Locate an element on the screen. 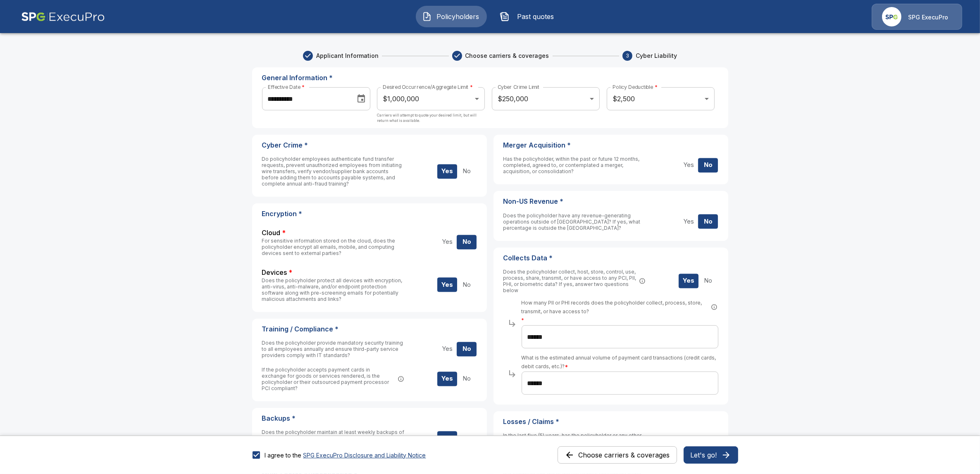 The image size is (980, 474). button: Policyholders IconPolicyholders is located at coordinates (451, 16).